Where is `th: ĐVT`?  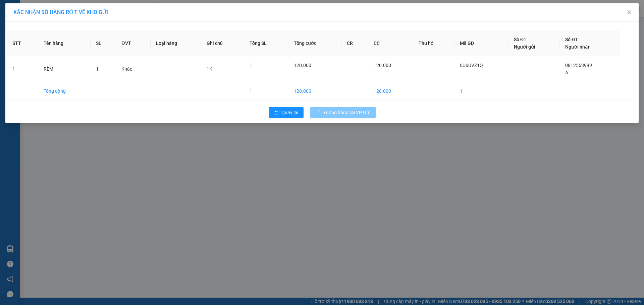
th: ĐVT is located at coordinates (133, 43).